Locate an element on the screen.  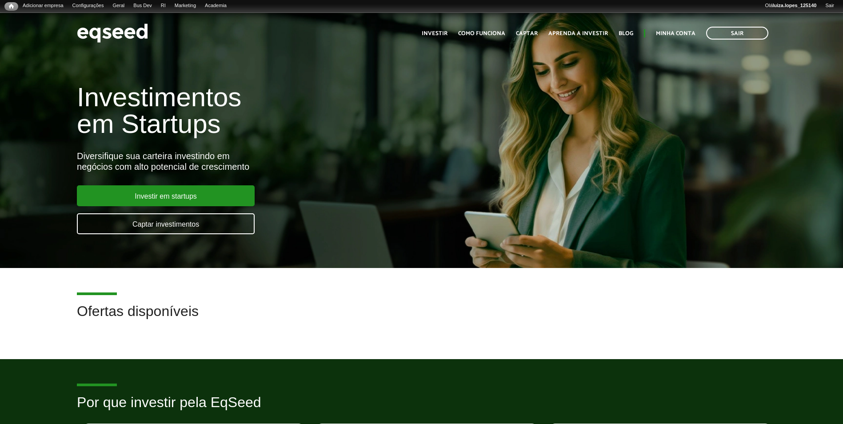
a: Academia is located at coordinates (216, 6).